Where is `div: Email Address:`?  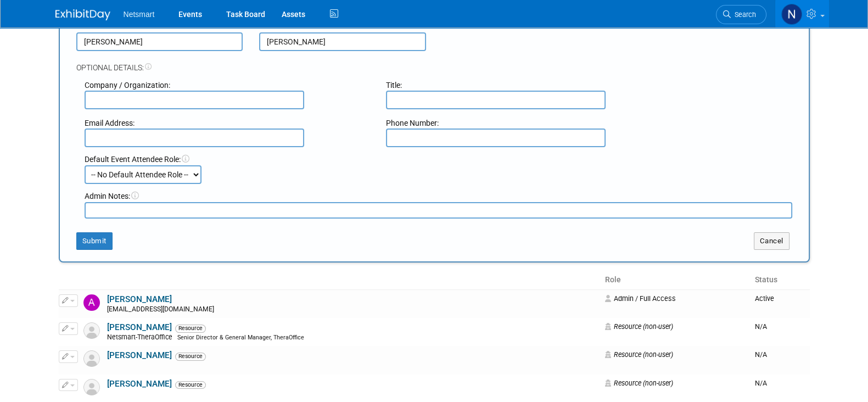
div: Email Address: is located at coordinates (227, 123).